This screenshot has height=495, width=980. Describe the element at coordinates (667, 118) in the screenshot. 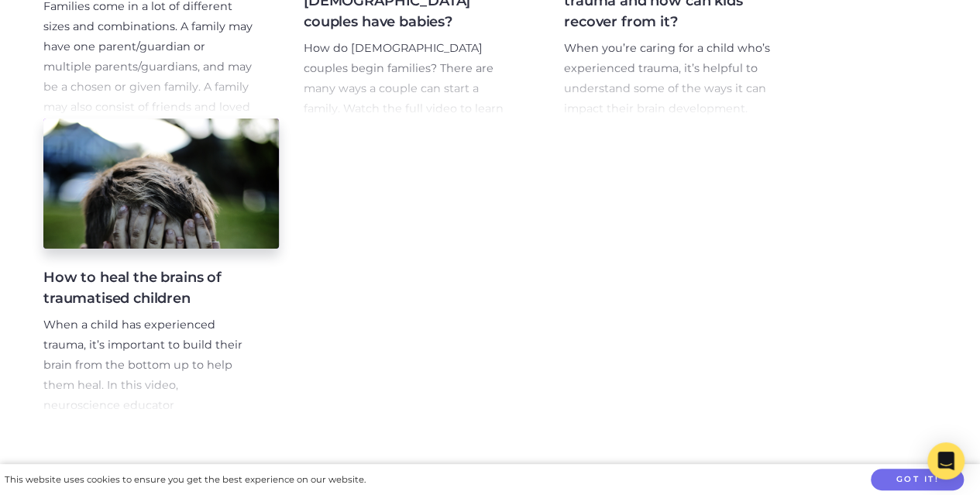

I see `span: When you’re caring for a child who’s experienced trauma, it’s helpful to understand some of the w...` at that location.